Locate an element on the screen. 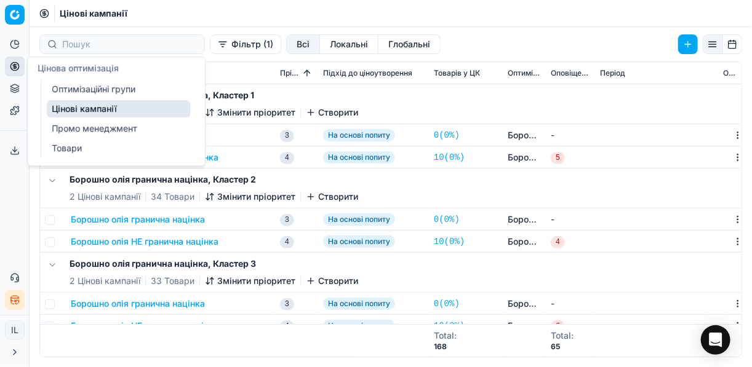 This screenshot has height=367, width=752. span: 34 Товари is located at coordinates (172, 197).